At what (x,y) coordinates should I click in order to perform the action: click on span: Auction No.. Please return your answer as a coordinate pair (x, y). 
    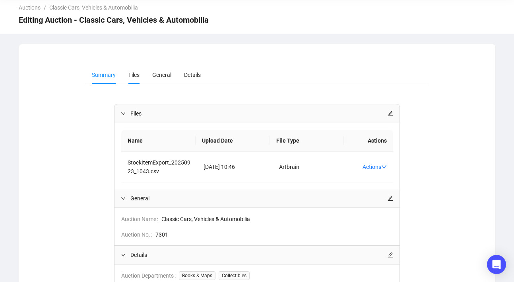
    Looking at the image, I should click on (138, 234).